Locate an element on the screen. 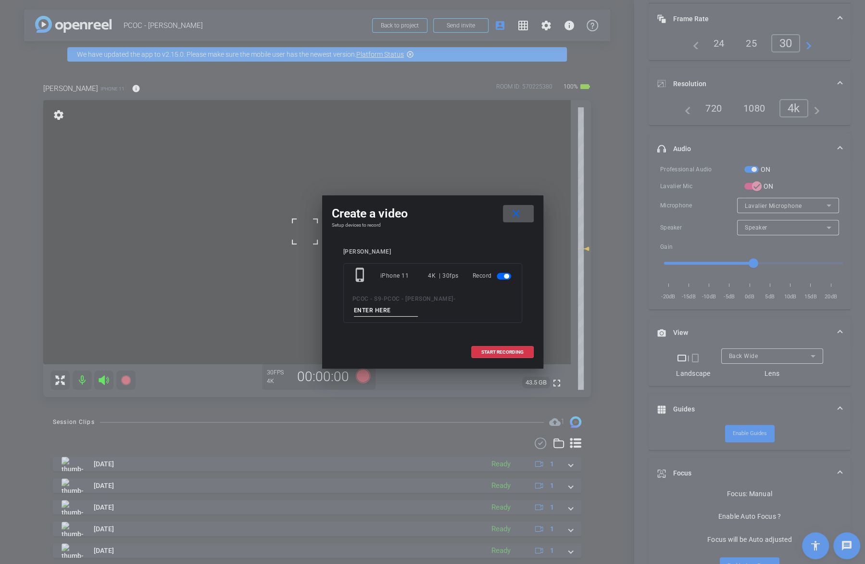  span: START RECORDING is located at coordinates (503, 352).